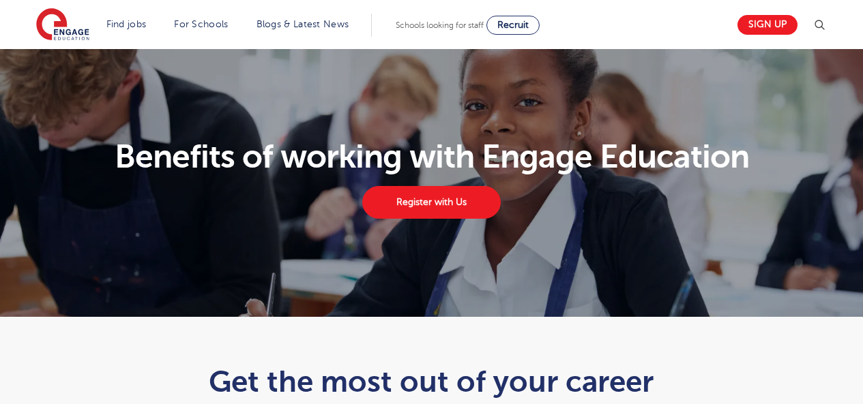 The height and width of the screenshot is (404, 863). I want to click on a: Register with Us, so click(431, 203).